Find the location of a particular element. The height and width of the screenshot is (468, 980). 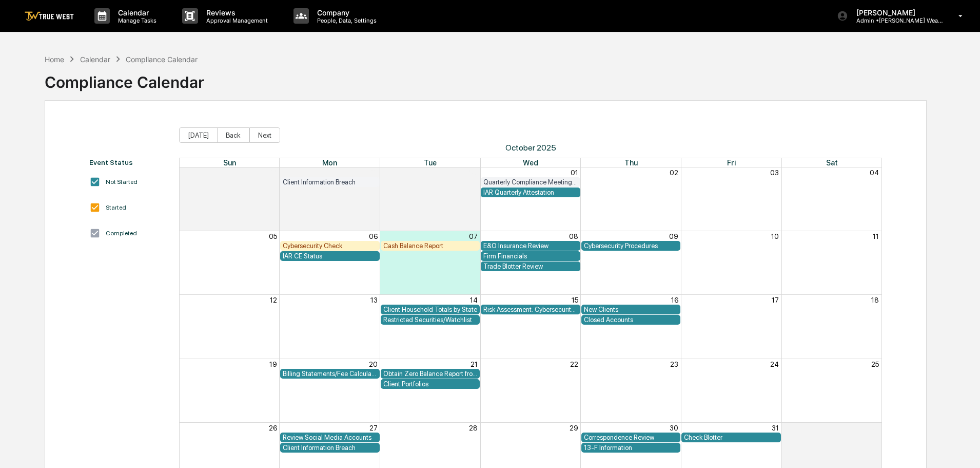

button: Next is located at coordinates (265, 135).